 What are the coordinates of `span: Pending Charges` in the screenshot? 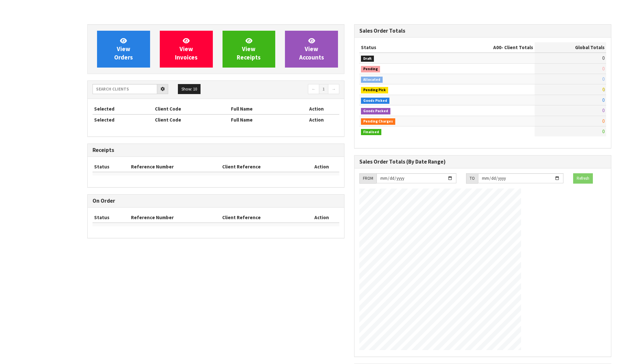 It's located at (378, 121).